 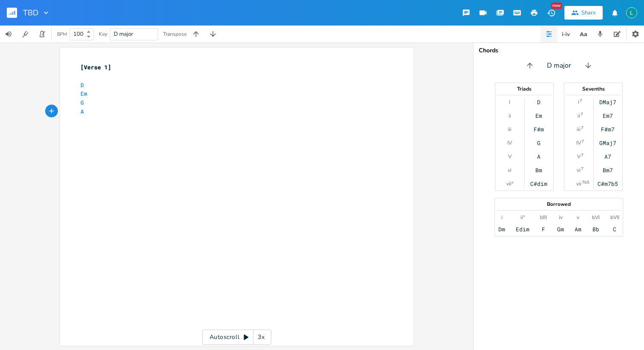 What do you see at coordinates (61, 34) in the screenshot?
I see `div: BPM` at bounding box center [61, 34].